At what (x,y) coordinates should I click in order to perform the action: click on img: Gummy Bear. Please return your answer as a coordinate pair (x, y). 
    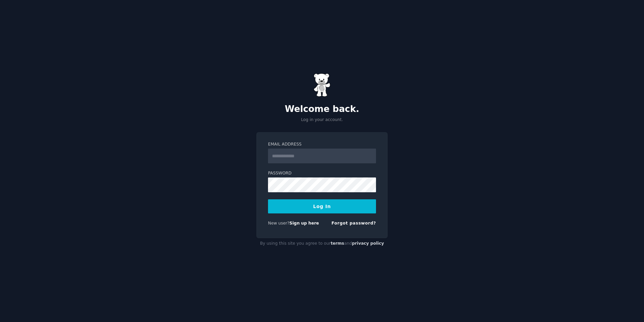
    Looking at the image, I should click on (322, 85).